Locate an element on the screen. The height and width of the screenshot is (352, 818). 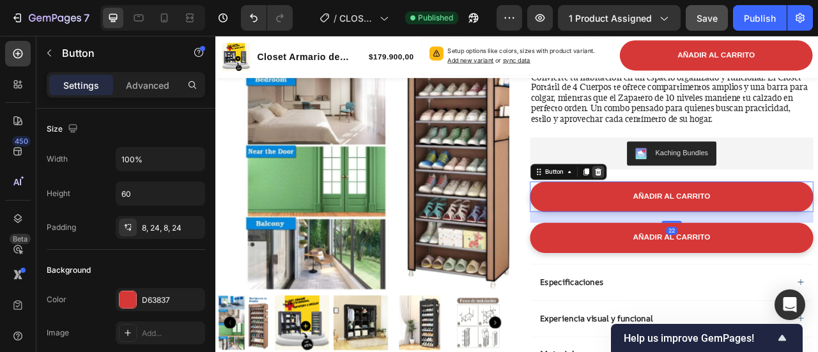
button: Kaching Bundles is located at coordinates (580, 150).